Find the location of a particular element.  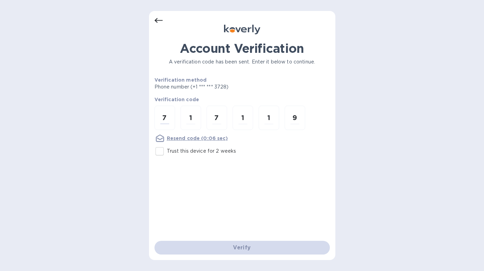

p: A verification code has been sent. Enter it below to continue. is located at coordinates (242, 62).